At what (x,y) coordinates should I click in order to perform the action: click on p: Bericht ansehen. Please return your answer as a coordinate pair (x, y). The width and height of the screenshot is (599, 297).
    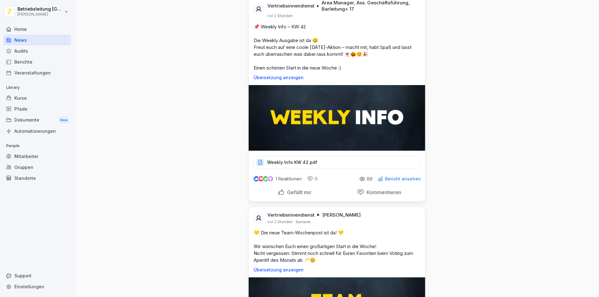
    Looking at the image, I should click on (403, 179).